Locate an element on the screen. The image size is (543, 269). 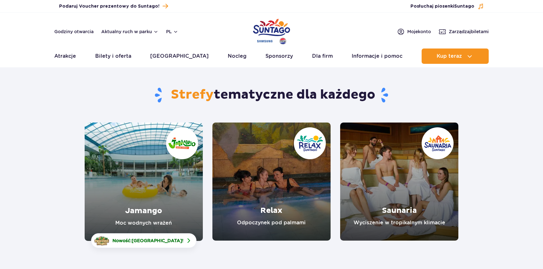
button: pl is located at coordinates (172, 32).